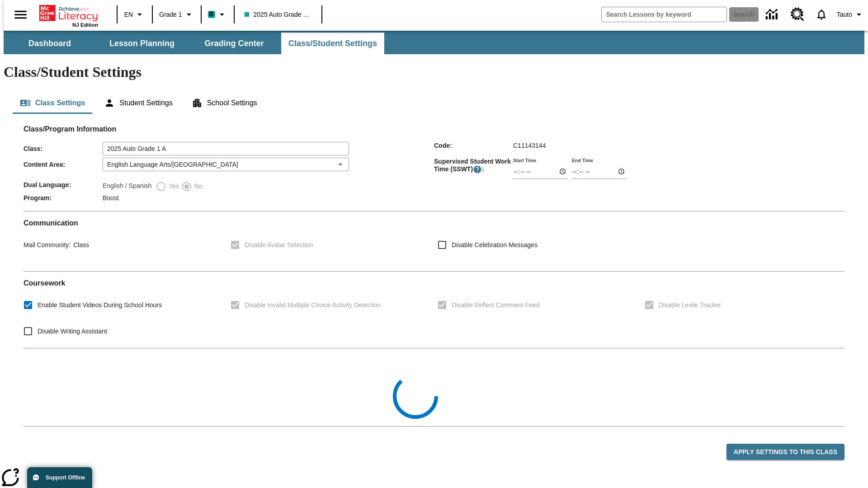 Image resolution: width=868 pixels, height=488 pixels. Describe the element at coordinates (312, 305) in the screenshot. I see `span: Disable Invalid Multiple Choice Activity Detection` at that location.